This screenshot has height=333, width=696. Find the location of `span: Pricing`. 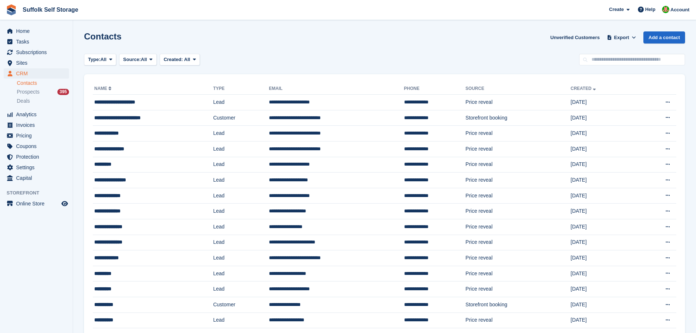

span: Pricing is located at coordinates (38, 136).